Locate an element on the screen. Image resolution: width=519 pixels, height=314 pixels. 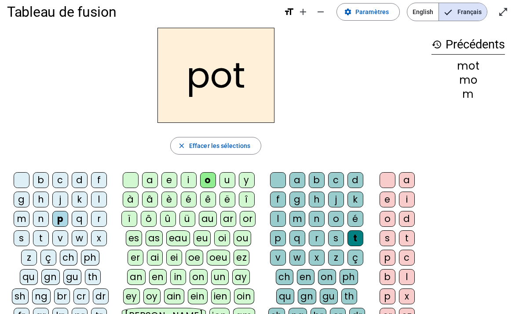
div: j is located at coordinates (336, 199).